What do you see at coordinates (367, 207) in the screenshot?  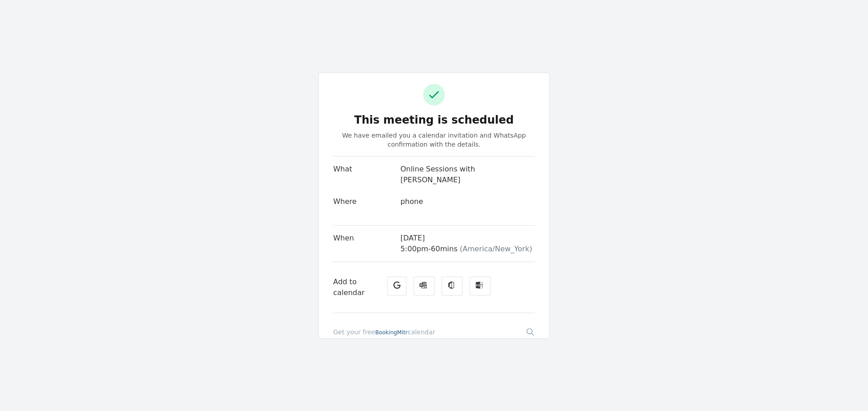 I see `div: Where` at bounding box center [367, 207].